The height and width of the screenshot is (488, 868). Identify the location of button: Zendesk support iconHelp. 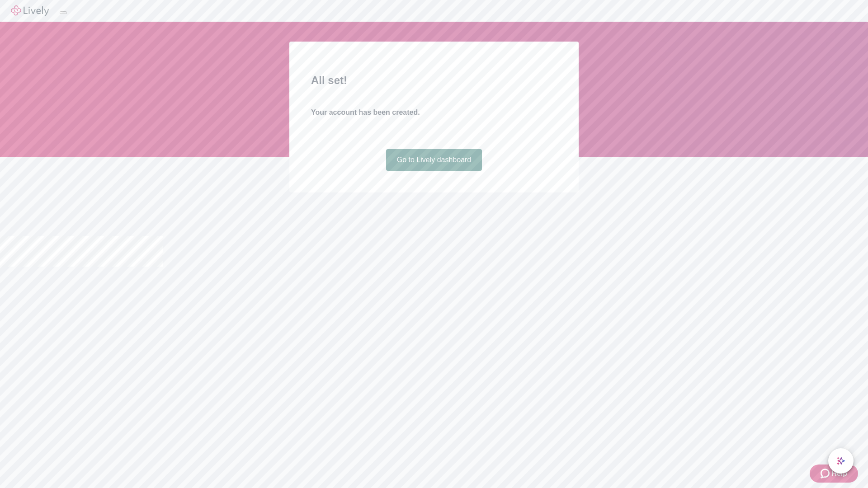
(833, 474).